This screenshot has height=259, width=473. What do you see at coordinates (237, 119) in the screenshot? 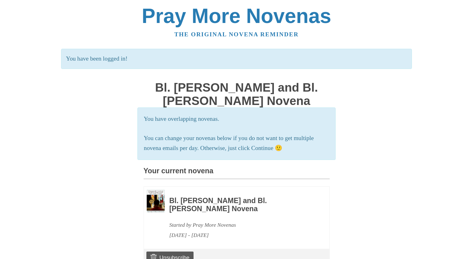
I see `p: You have overlapping novenas.` at bounding box center [237, 119].